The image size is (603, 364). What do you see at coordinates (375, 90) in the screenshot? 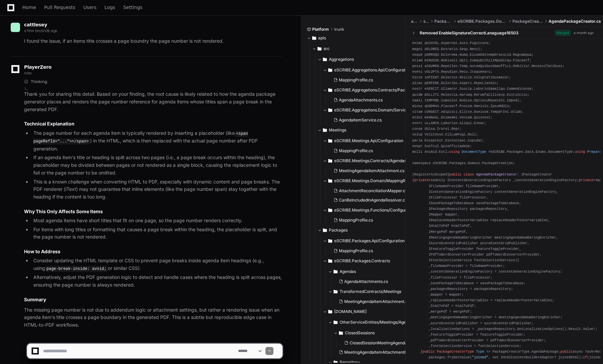
I see `span: eSCRIBE.Aggregations.Contracts/Packages` at bounding box center [375, 90].